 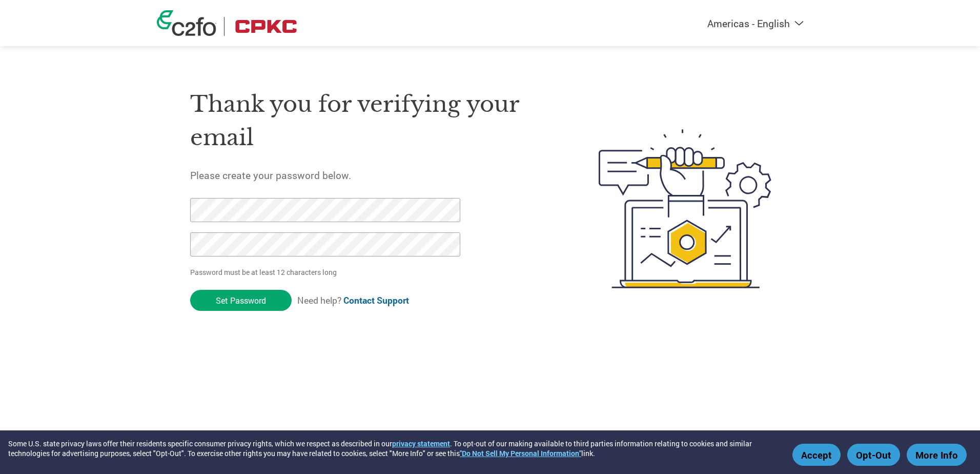 What do you see at coordinates (186, 23) in the screenshot?
I see `img: c2fo logo` at bounding box center [186, 23].